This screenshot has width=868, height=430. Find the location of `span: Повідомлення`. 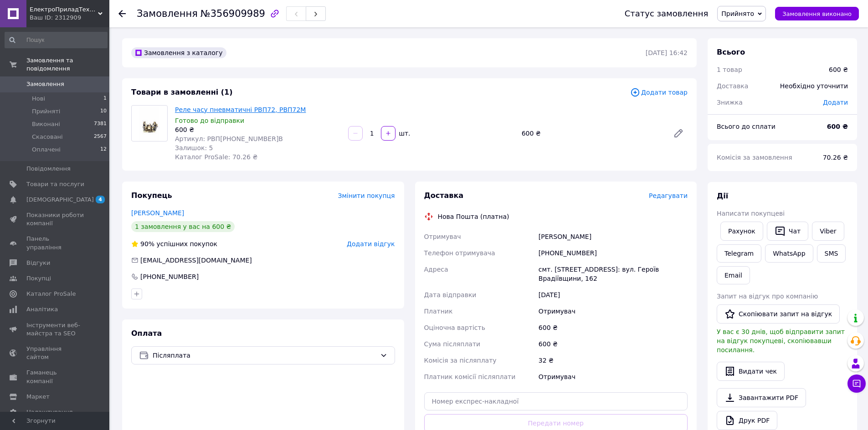

span: Повідомлення is located at coordinates (48, 169).